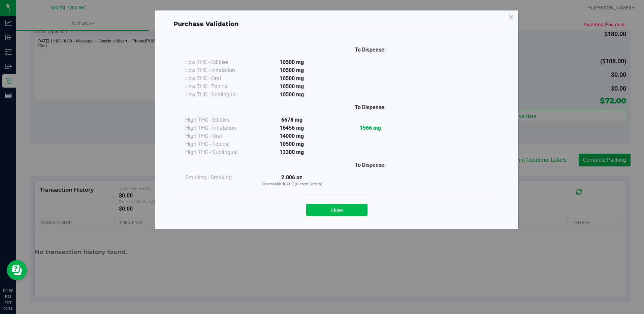  Describe the element at coordinates (219, 152) in the screenshot. I see `div: High THC - Sublingual` at that location.